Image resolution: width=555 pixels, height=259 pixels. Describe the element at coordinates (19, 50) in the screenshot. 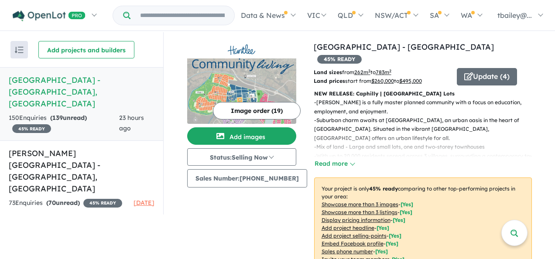

I see `img: sort.svg` at that location.